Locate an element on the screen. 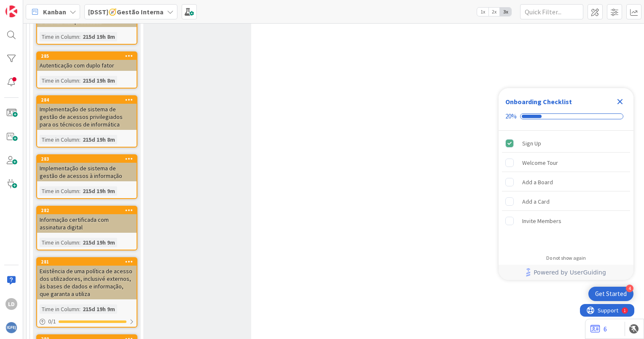  div: Implementação de sistema de gestão de acessos à informação is located at coordinates (87, 172).